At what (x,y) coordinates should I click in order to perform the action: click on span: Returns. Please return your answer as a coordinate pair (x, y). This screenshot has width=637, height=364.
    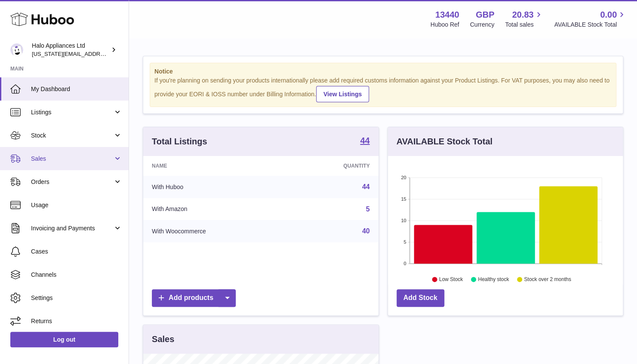
    Looking at the image, I should click on (76, 321).